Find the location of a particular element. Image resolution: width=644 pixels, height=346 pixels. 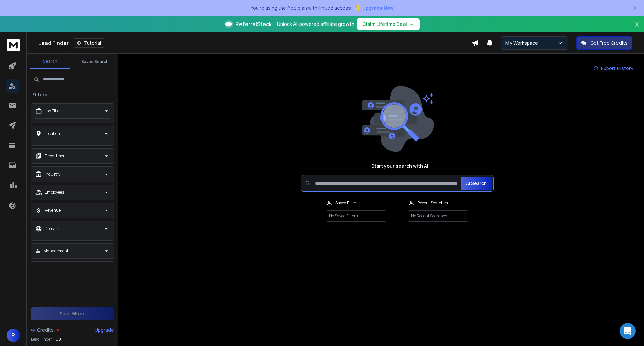

span: R is located at coordinates (14, 335).